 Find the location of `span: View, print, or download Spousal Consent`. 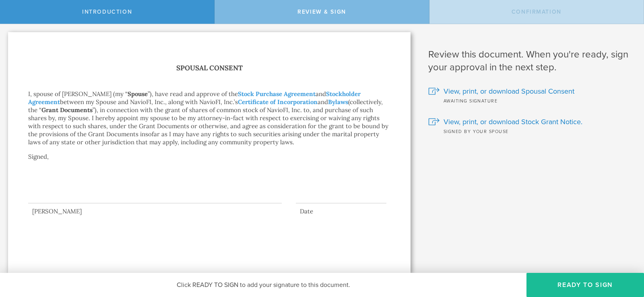

span: View, print, or download Spousal Consent is located at coordinates (509, 91).